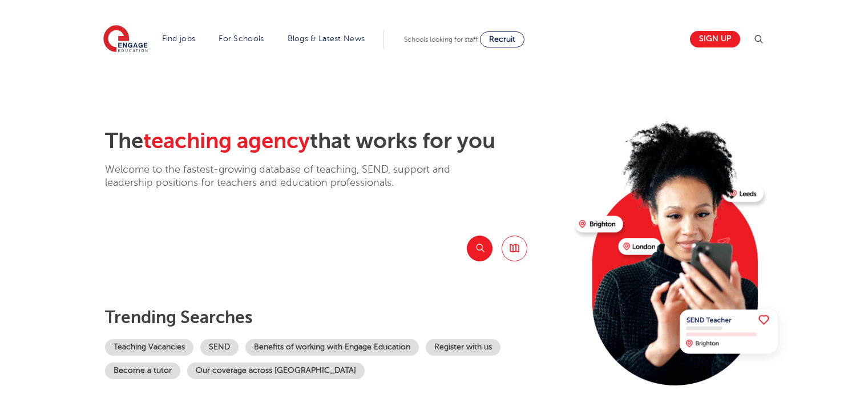  What do you see at coordinates (143, 370) in the screenshot?
I see `a: Become a tutor` at bounding box center [143, 370].